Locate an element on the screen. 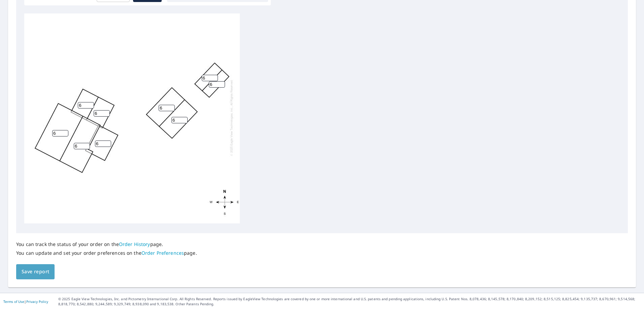  a: Order History is located at coordinates (134, 244).